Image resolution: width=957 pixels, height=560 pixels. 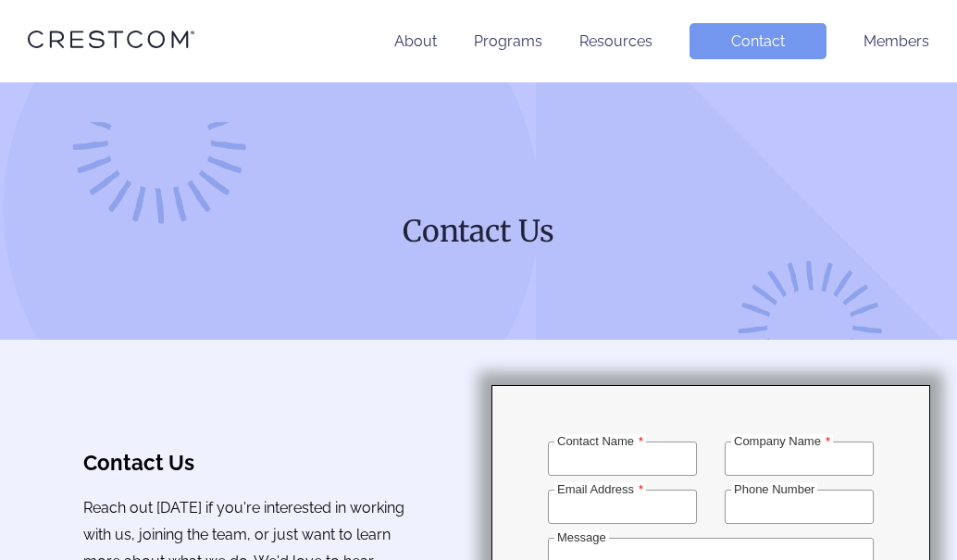 I want to click on label: Contact Name, so click(x=600, y=441).